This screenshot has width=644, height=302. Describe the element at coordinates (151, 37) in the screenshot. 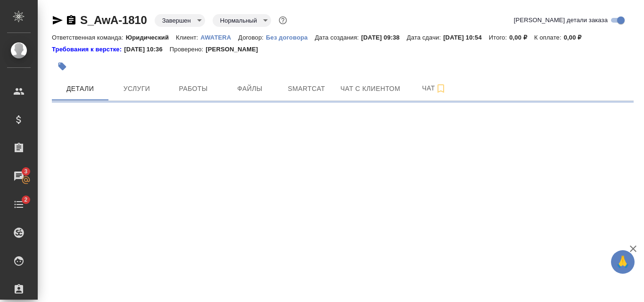

I see `p: Юридический` at that location.